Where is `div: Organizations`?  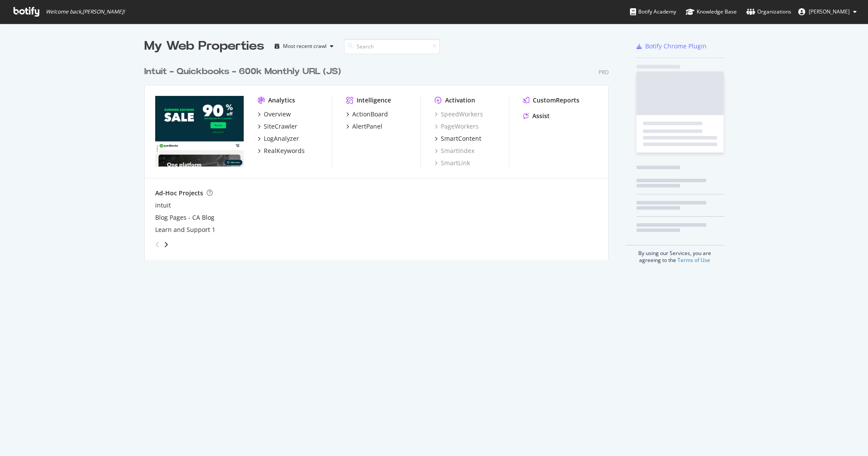
div: Organizations is located at coordinates (769, 11).